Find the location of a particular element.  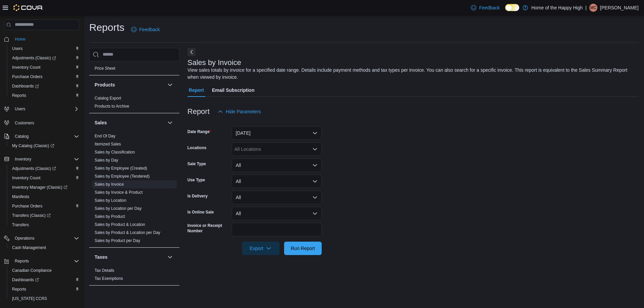

span: Customers is located at coordinates (46, 122).